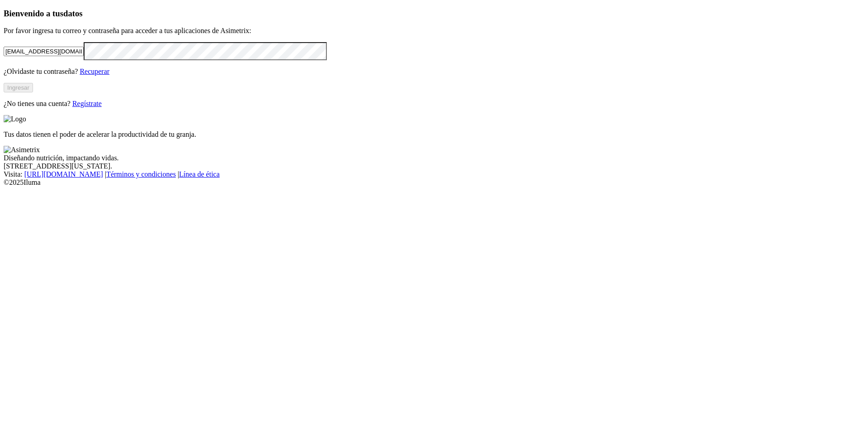  Describe the element at coordinates (434, 182) in the screenshot. I see `div: © 2025 Iluma` at that location.